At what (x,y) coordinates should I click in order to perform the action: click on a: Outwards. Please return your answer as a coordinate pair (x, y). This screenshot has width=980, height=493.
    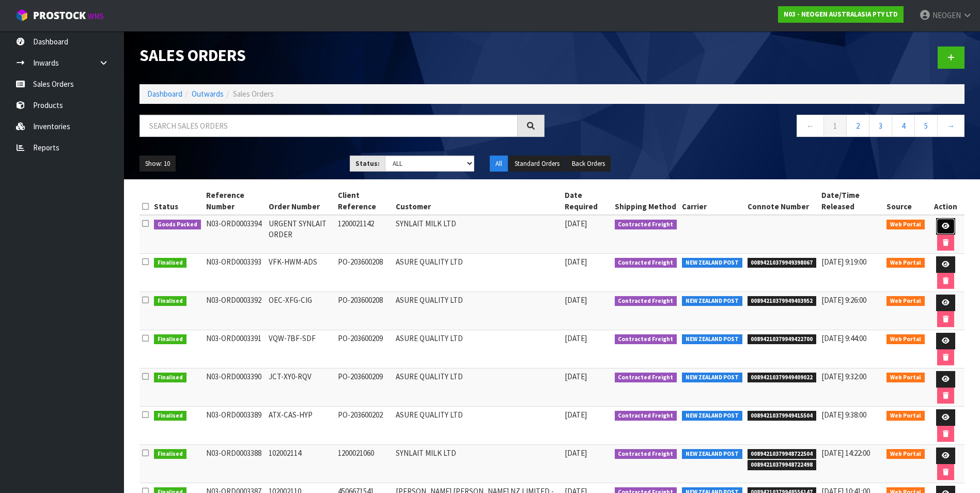
    Looking at the image, I should click on (208, 93).